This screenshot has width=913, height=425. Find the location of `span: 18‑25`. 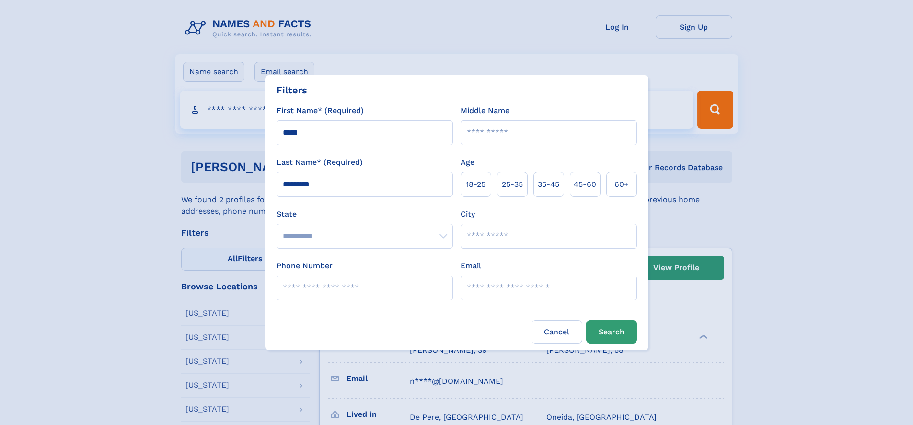

span: 18‑25 is located at coordinates (475, 185).